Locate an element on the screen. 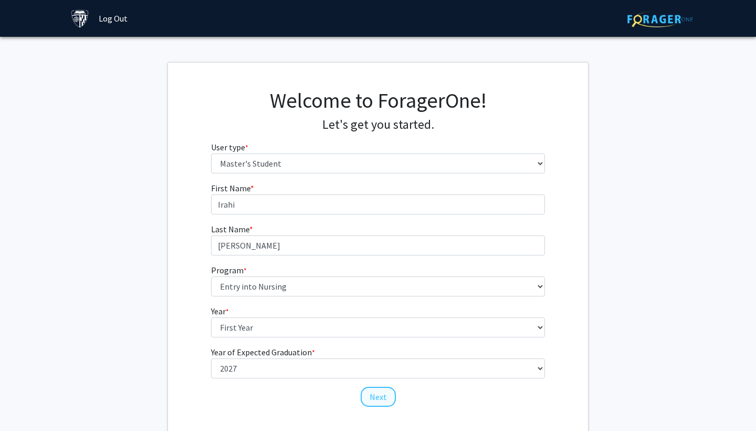  span: First Name is located at coordinates (231, 188).